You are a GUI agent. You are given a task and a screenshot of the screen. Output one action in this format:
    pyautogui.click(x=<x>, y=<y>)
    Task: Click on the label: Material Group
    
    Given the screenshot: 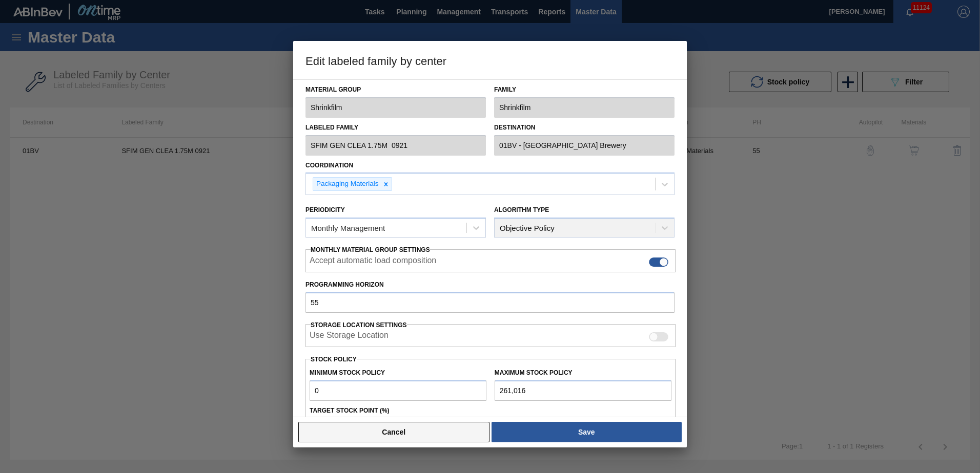 What is the action you would take?
    pyautogui.click(x=396, y=89)
    